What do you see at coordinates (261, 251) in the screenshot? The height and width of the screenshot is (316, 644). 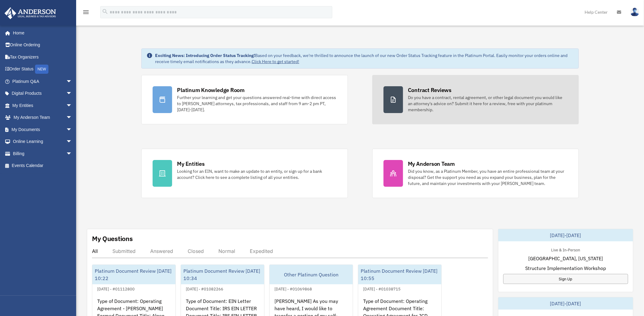 I see `div: Expedited` at bounding box center [261, 251].